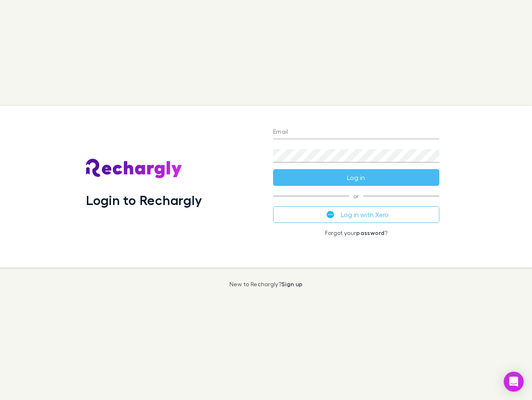 The image size is (532, 400). I want to click on a: Sign up, so click(292, 284).